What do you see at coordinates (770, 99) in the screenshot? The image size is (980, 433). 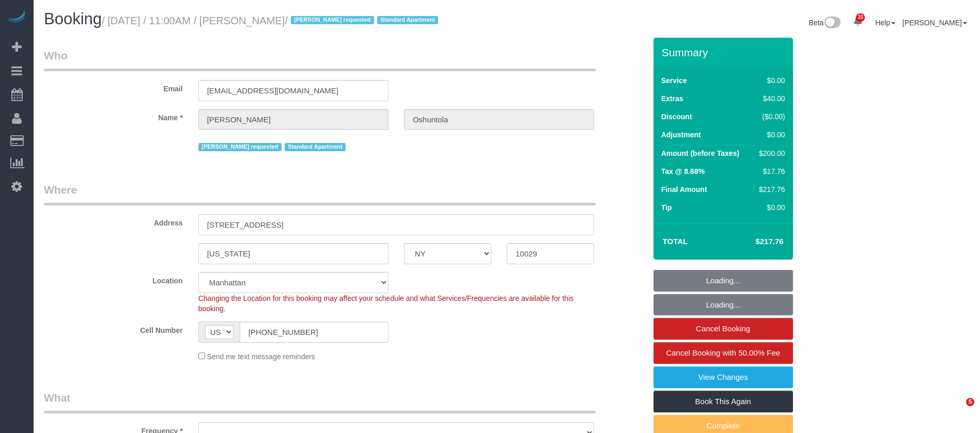 I see `div: $40.00` at bounding box center [770, 99].